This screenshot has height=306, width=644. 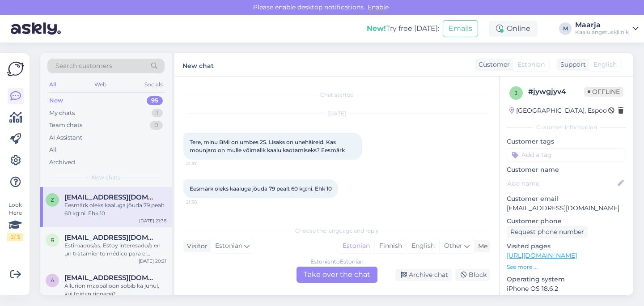 What do you see at coordinates (15, 237) in the screenshot?
I see `div: 2 / 3` at bounding box center [15, 237].